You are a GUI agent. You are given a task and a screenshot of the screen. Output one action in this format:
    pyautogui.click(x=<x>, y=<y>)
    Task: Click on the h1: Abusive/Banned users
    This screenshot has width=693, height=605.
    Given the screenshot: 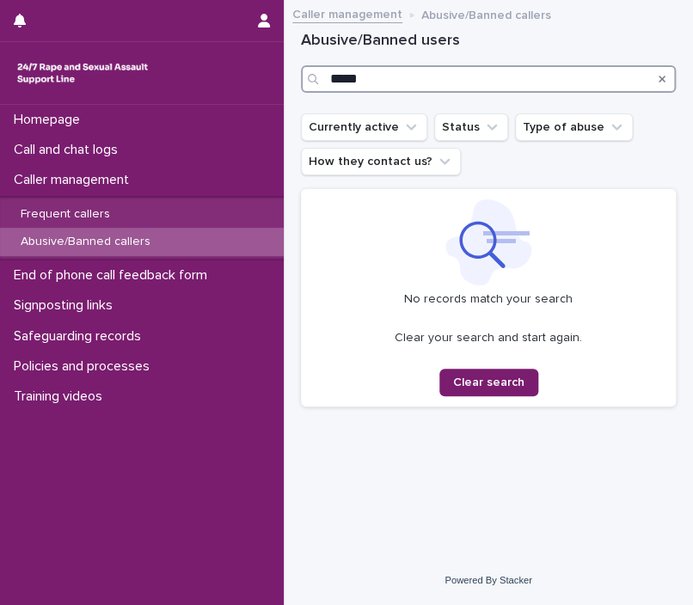 What is the action you would take?
    pyautogui.click(x=488, y=41)
    